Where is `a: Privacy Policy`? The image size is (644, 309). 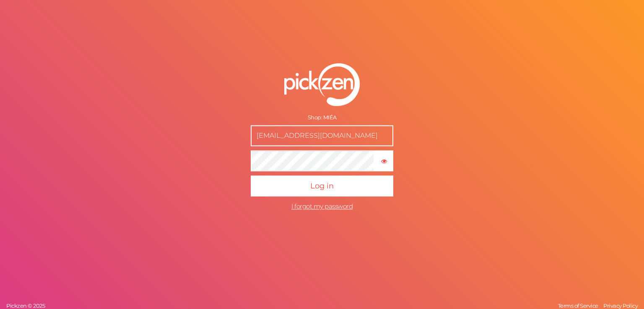 a: Privacy Policy is located at coordinates (621, 306).